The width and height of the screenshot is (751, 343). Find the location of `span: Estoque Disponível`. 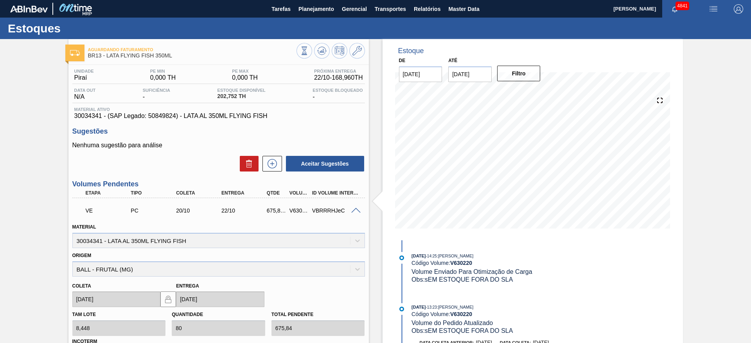

span: Estoque Disponível is located at coordinates (241, 90).